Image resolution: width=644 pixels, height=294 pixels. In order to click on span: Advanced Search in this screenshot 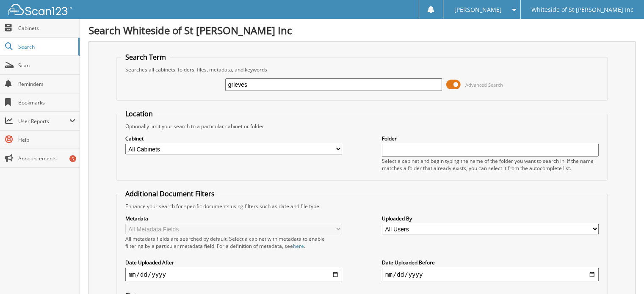, I will do `click(484, 85)`.